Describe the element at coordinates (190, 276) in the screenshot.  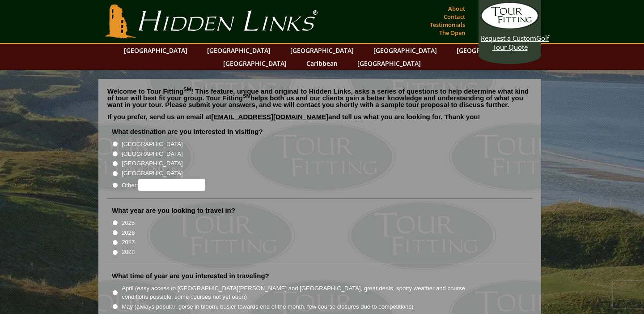
I see `label: What time of year are you interested in traveling?` at that location.